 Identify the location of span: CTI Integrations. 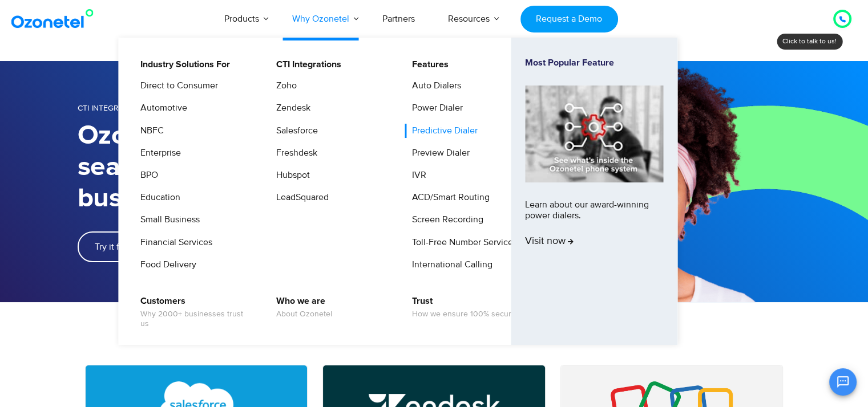
(112, 107).